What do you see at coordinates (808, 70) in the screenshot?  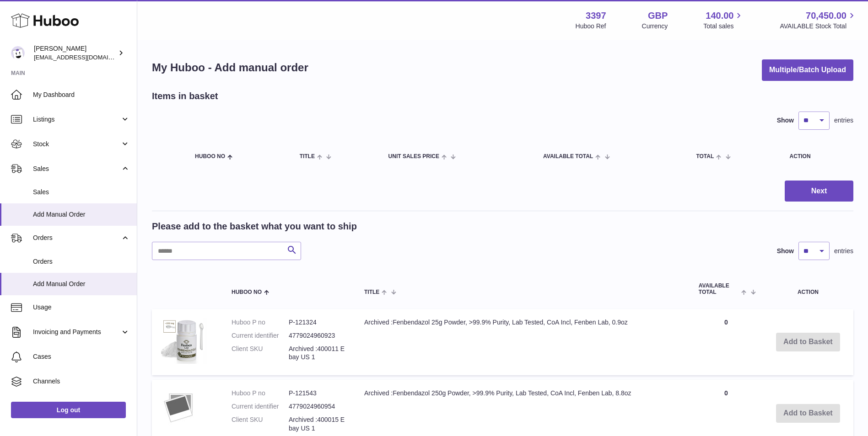 I see `button: Multiple/Batch Upload` at bounding box center [808, 70].